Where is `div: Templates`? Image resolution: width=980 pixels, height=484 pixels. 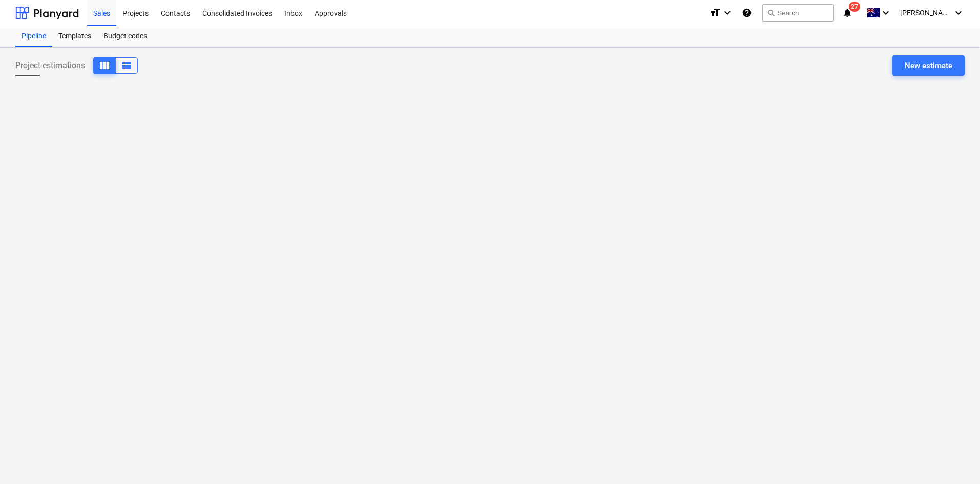
div: Templates is located at coordinates (75, 36).